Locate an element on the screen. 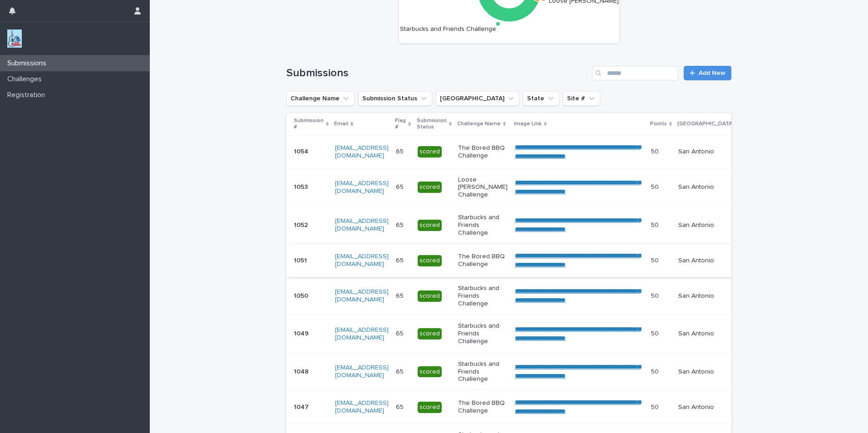 The height and width of the screenshot is (433, 868). a: Add New is located at coordinates (707, 73).